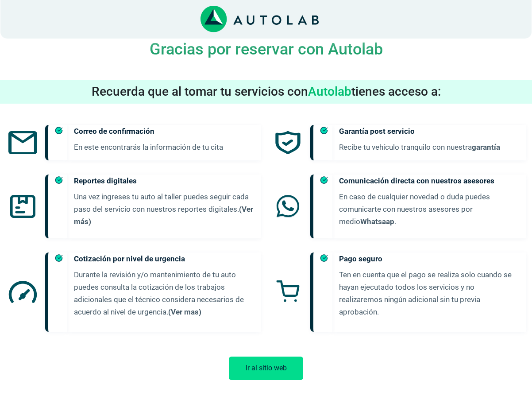  What do you see at coordinates (428, 131) in the screenshot?
I see `h5: Garantía post servicio` at bounding box center [428, 131].